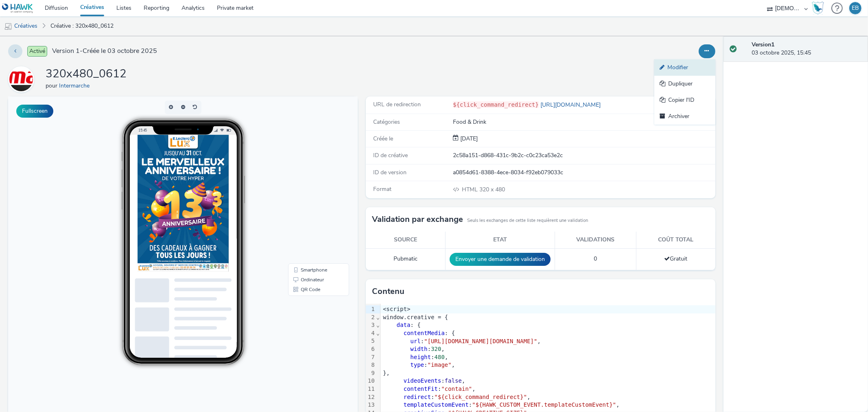 The image size is (868, 412). Describe the element at coordinates (420, 389) in the screenshot. I see `span: contentFit` at that location.